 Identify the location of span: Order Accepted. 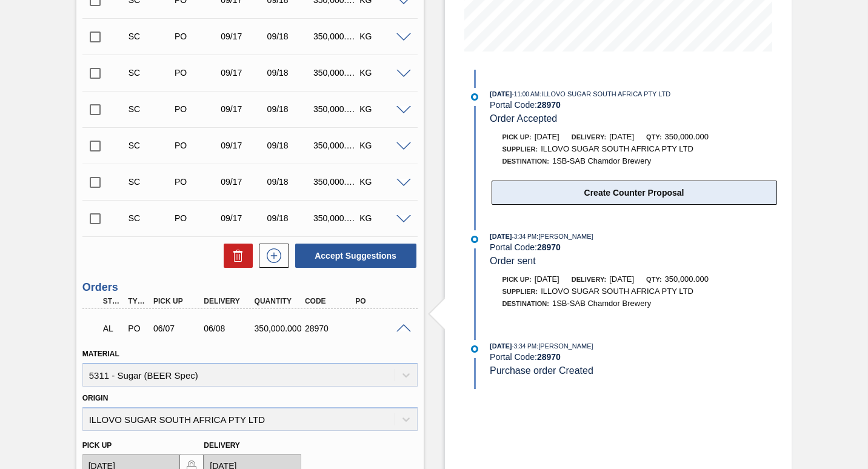
(523, 118).